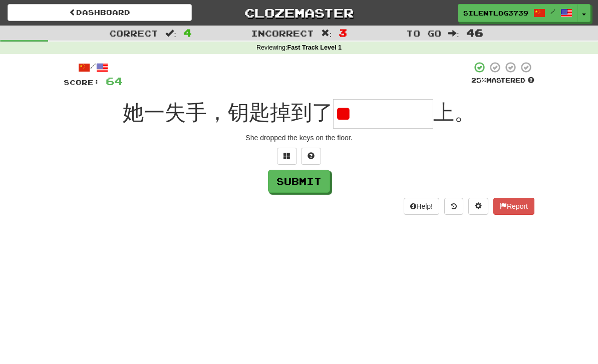 This screenshot has height=364, width=598. I want to click on span: 上。, so click(455, 112).